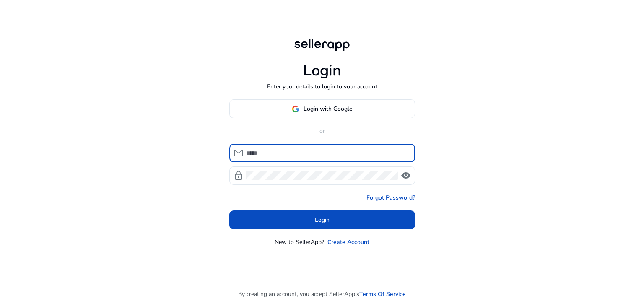 Image resolution: width=644 pixels, height=306 pixels. I want to click on a: Terms Of Service, so click(382, 294).